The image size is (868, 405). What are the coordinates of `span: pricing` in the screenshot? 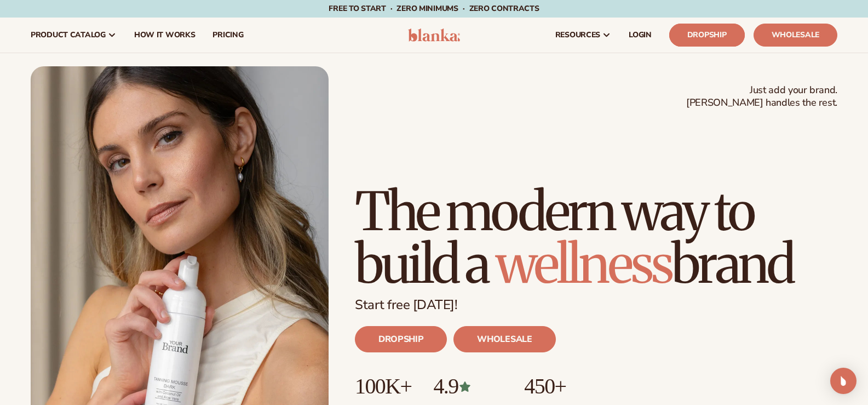 It's located at (228, 35).